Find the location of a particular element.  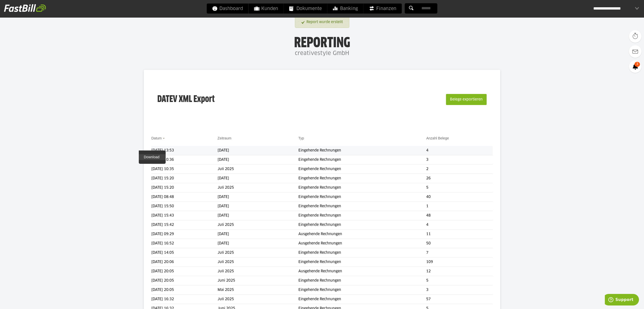

td: 26 is located at coordinates (459, 179).